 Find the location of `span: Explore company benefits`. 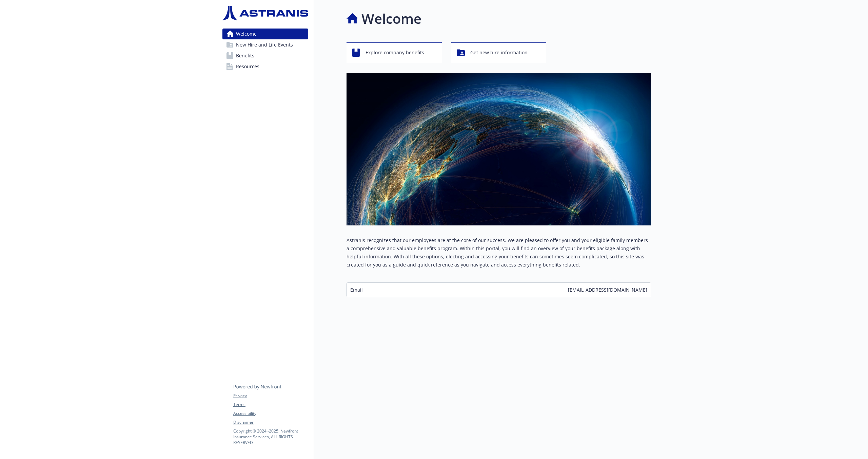

span: Explore company benefits is located at coordinates (395, 53).